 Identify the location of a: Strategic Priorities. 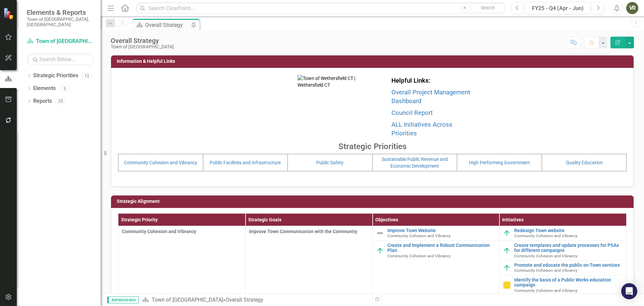
(56, 75).